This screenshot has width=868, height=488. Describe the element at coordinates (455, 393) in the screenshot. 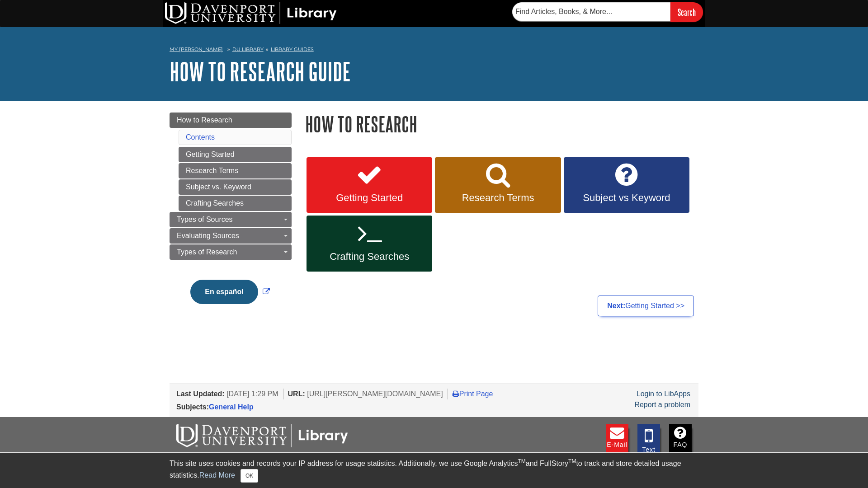

I see `i: Print Page` at that location.